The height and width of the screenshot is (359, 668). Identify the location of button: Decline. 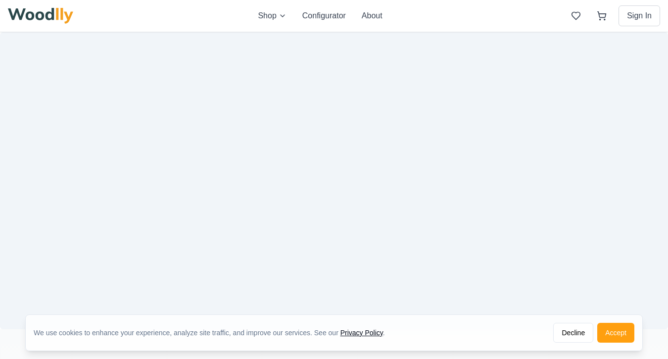
(573, 332).